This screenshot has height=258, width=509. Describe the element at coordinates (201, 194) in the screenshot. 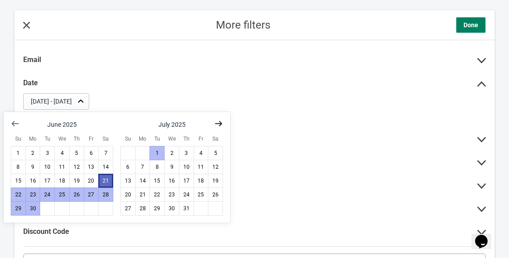

I see `button: July 25 2025` at that location.